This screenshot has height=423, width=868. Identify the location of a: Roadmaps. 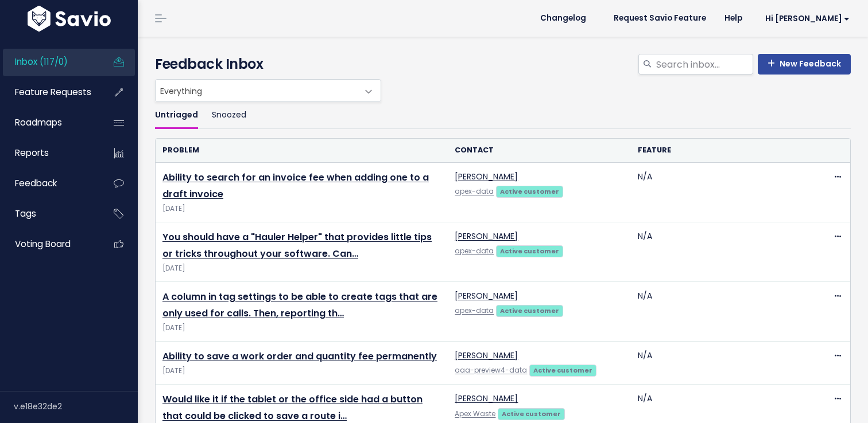
(49, 122).